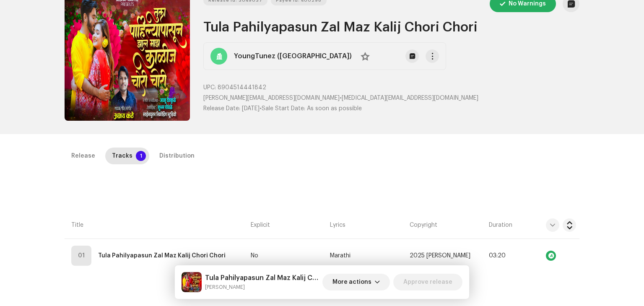 The height and width of the screenshot is (306, 644). What do you see at coordinates (254, 256) in the screenshot?
I see `span: No` at bounding box center [254, 256].